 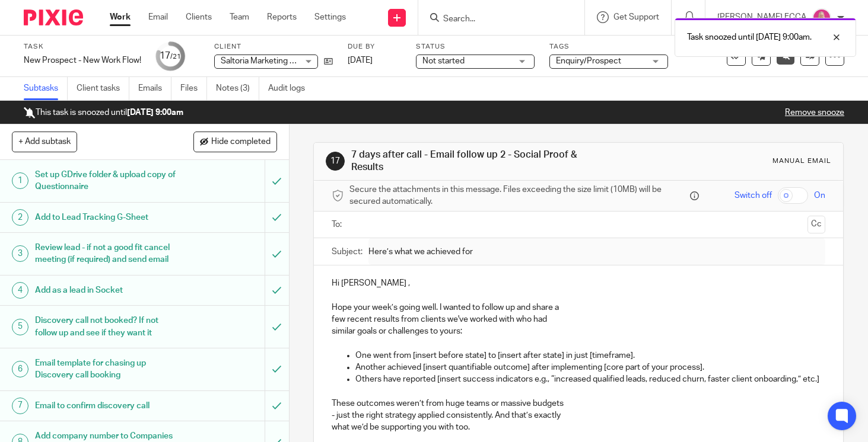 I want to click on h1: Add to Lead Tracking G-Sheet, so click(x=107, y=217).